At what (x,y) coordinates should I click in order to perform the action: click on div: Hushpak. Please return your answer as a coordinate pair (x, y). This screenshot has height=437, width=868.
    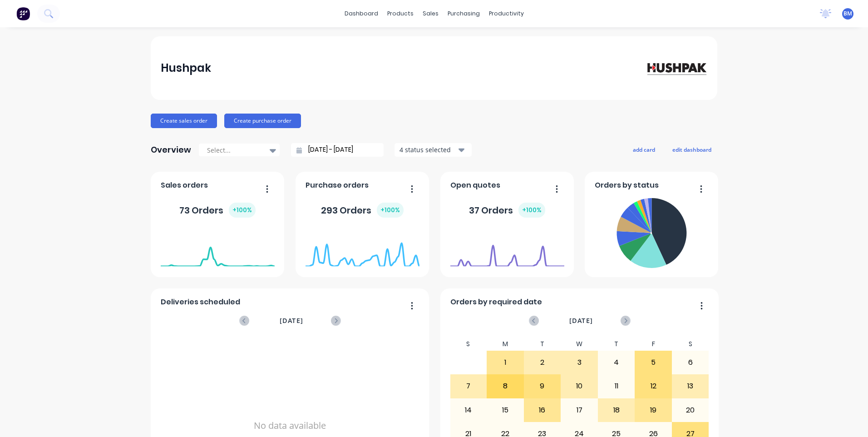
    Looking at the image, I should click on (185, 68).